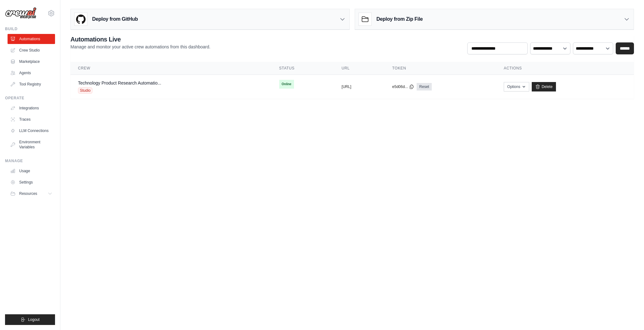 This screenshot has width=644, height=330. I want to click on th: URL, so click(359, 68).